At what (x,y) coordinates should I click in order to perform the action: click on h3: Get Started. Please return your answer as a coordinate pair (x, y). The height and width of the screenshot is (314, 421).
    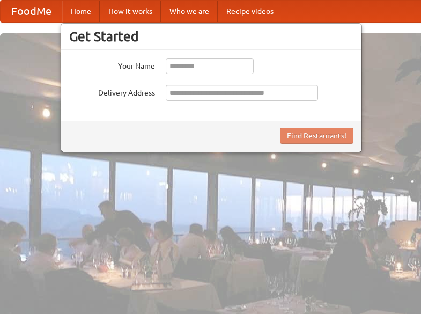
    Looking at the image, I should click on (211, 36).